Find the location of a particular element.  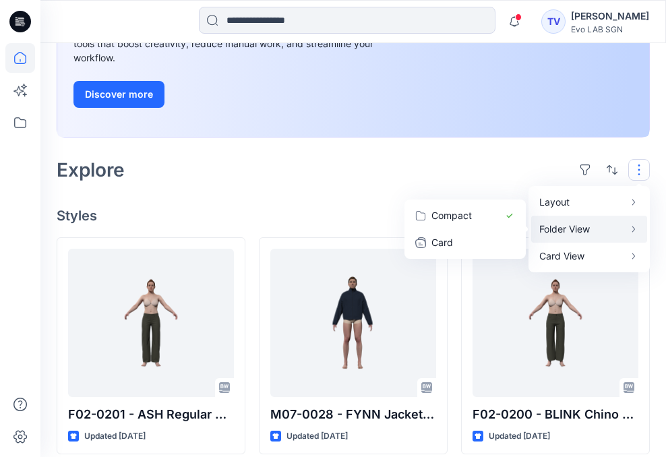

a: F02-0200 - BLINK Chino Pants - CT is located at coordinates (555, 323).